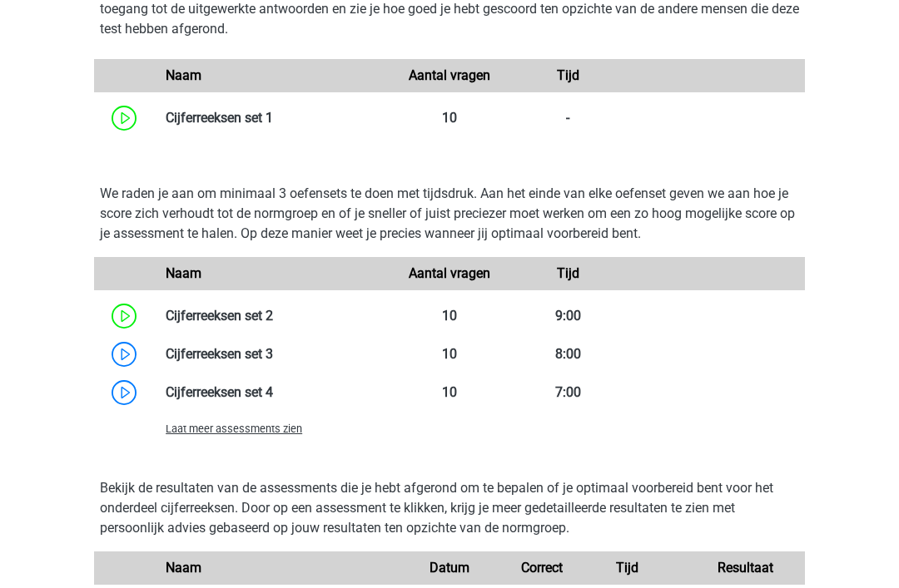 Image resolution: width=899 pixels, height=588 pixels. I want to click on div: Cijferreeksen set 1, so click(271, 119).